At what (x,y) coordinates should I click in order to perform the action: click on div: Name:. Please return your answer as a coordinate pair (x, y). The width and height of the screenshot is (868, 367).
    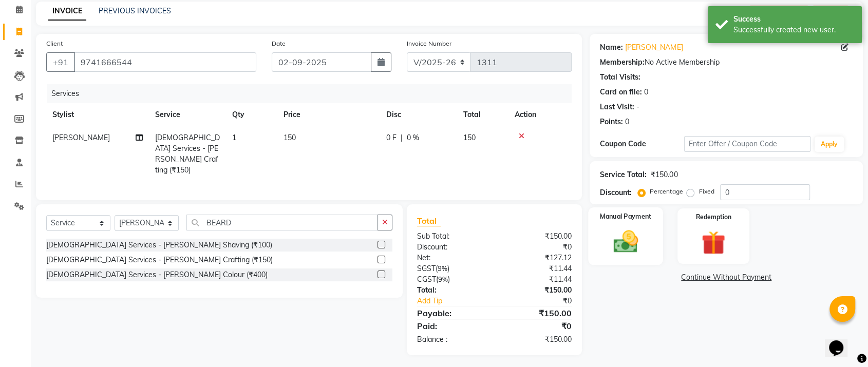
    Looking at the image, I should click on (611, 47).